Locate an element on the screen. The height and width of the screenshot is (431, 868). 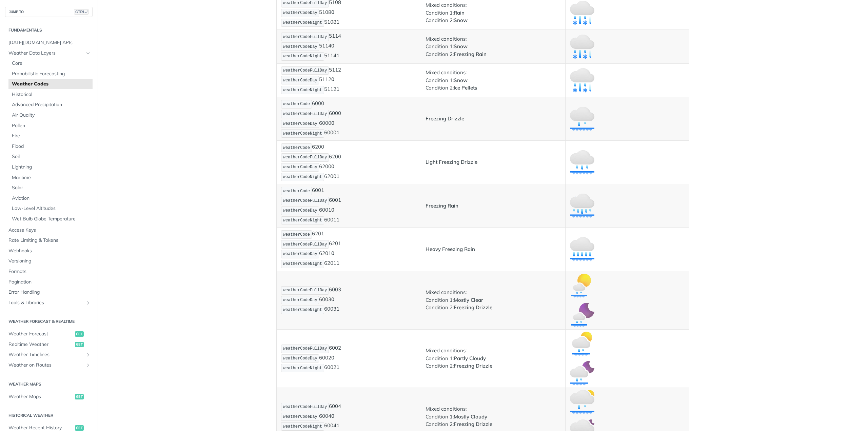
a: Advanced Precipitation is located at coordinates (51, 105).